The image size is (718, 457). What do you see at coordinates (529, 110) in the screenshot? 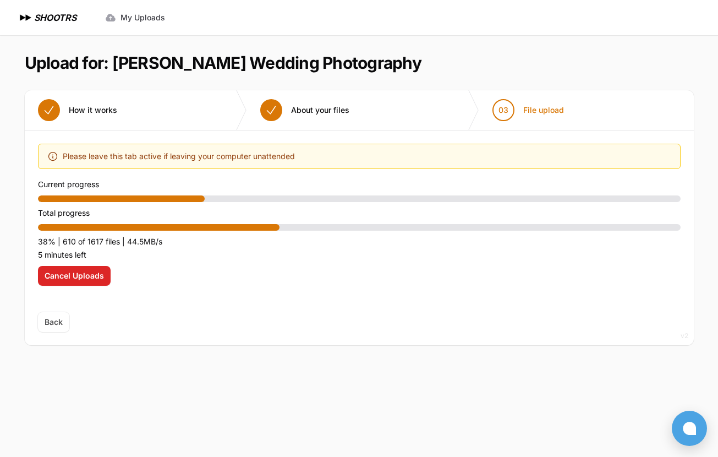
I see `button: 03 File upload` at bounding box center [529, 110].